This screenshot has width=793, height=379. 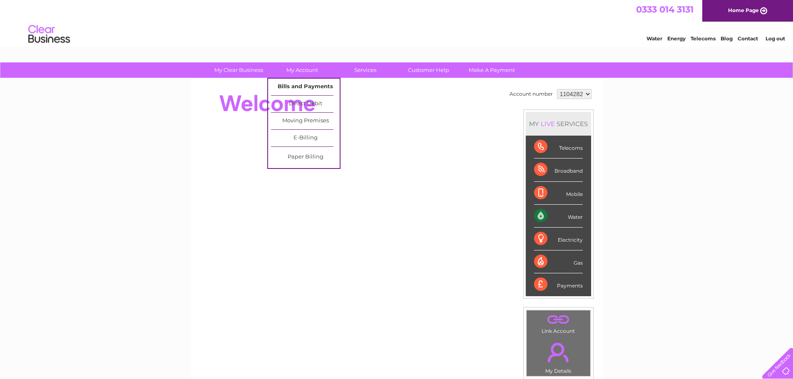 I want to click on a: Contact, so click(x=748, y=38).